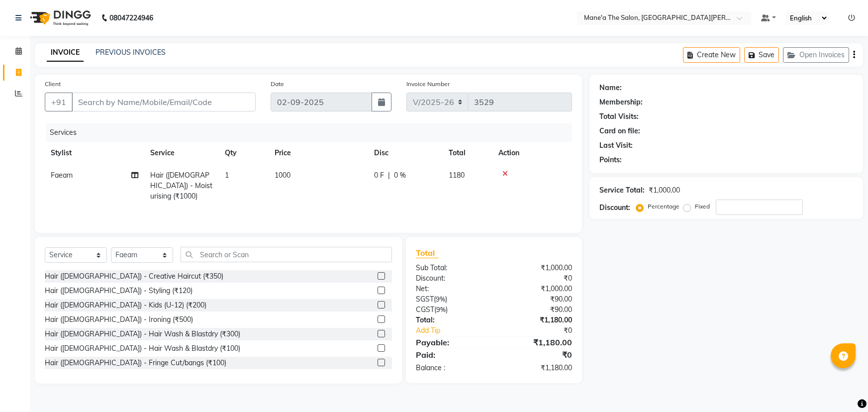  I want to click on th: Disc, so click(405, 153).